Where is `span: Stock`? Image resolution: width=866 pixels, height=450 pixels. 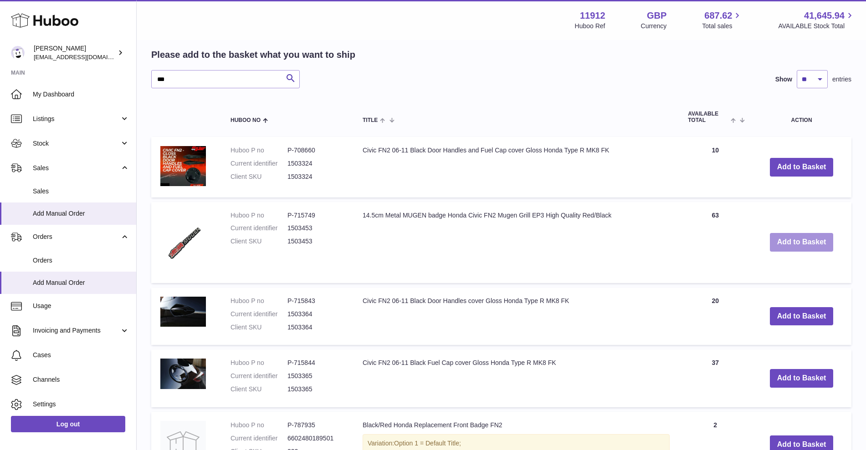
span: Stock is located at coordinates (76, 143).